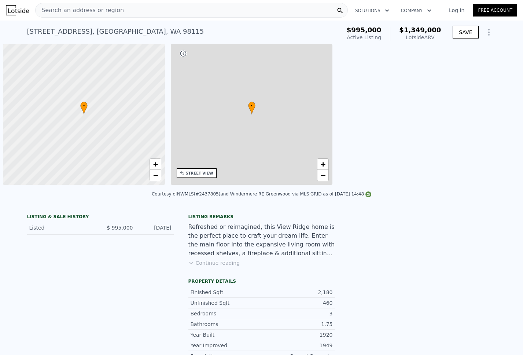 Image resolution: width=523 pixels, height=355 pixels. What do you see at coordinates (495, 10) in the screenshot?
I see `a: Free Account` at bounding box center [495, 10].